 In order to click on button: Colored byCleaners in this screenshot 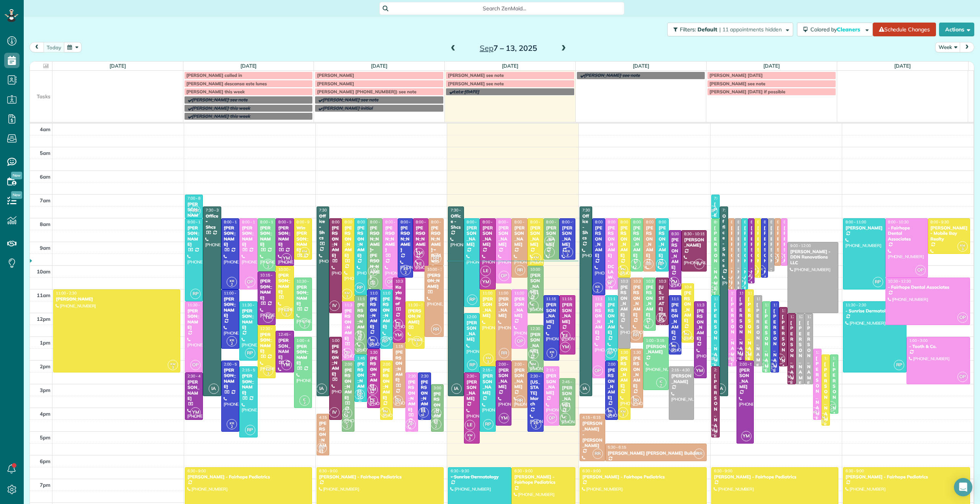, I will do `click(835, 29)`.